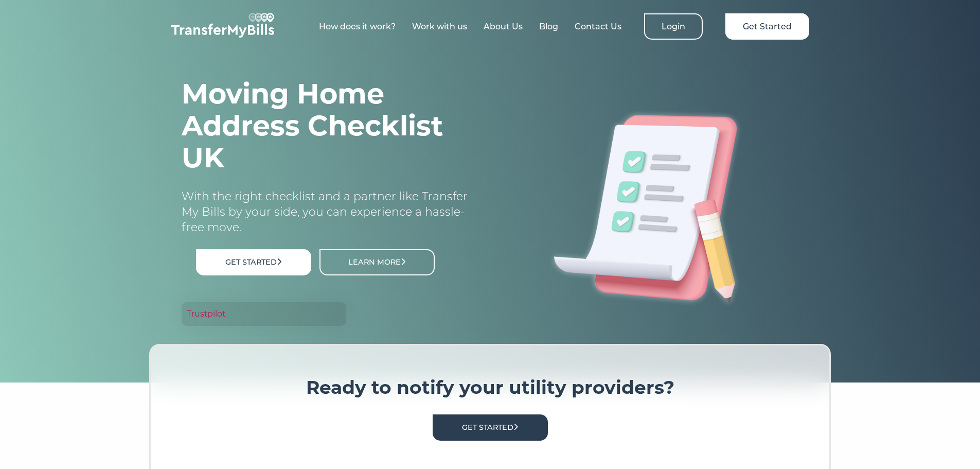 Image resolution: width=980 pixels, height=469 pixels. What do you see at coordinates (326, 212) in the screenshot?
I see `p: With the right checklist and a partner like Transfer My Bills by your side, you can experience a ...` at bounding box center [326, 212].